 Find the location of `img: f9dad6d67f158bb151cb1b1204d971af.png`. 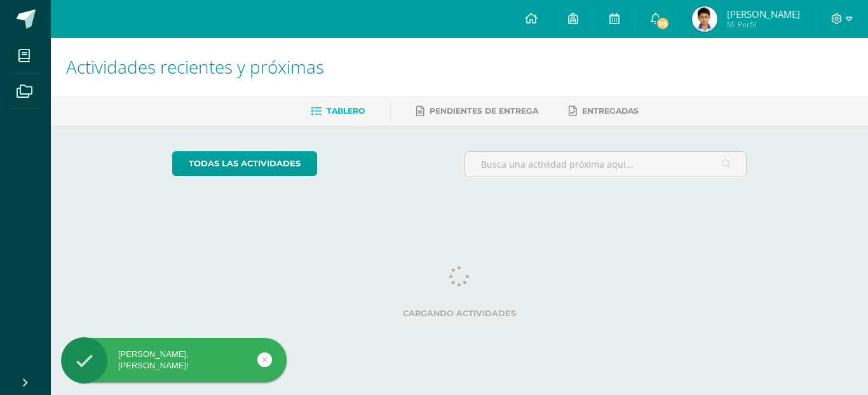

img: f9dad6d67f158bb151cb1b1204d971af.png is located at coordinates (705, 19).